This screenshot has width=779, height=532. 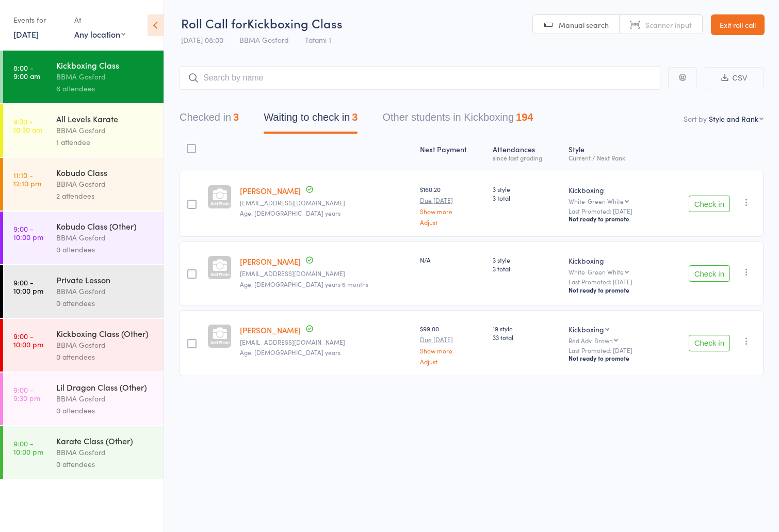 I want to click on button: Waiting to check in3, so click(x=310, y=120).